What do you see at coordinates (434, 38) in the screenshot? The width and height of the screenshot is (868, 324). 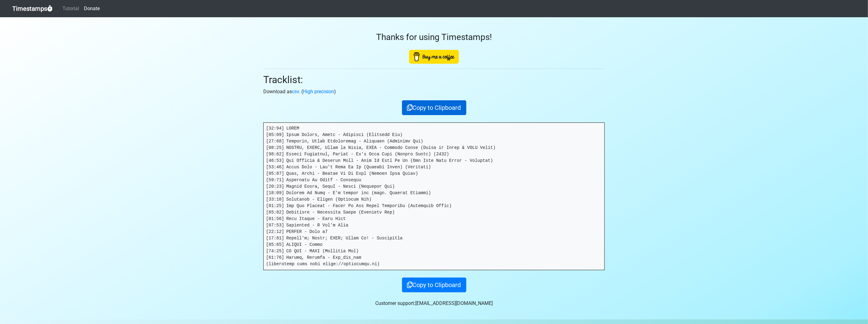 I see `h3: Thanks for using Timestamps!` at bounding box center [434, 38].